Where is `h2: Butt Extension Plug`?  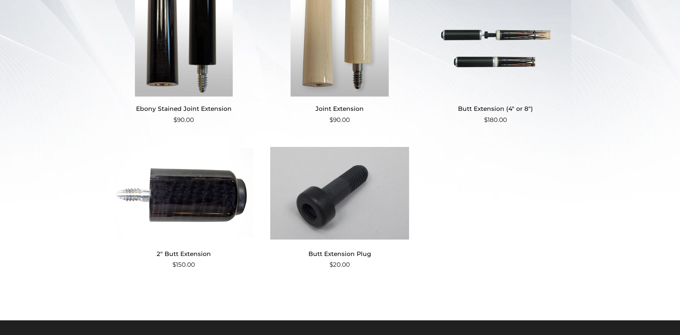
h2: Butt Extension Plug is located at coordinates (340, 253).